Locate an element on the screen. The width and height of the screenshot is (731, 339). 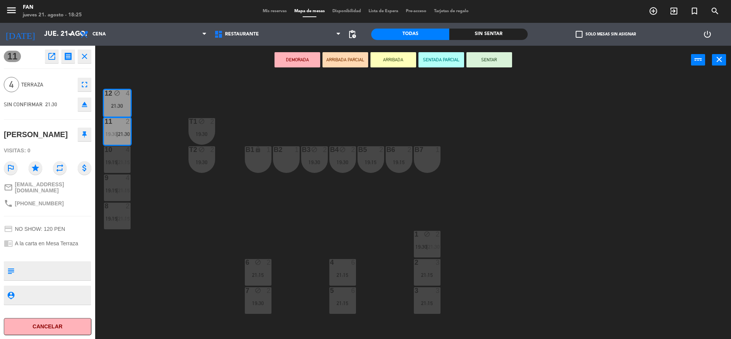
button: menu is located at coordinates (11, 11).